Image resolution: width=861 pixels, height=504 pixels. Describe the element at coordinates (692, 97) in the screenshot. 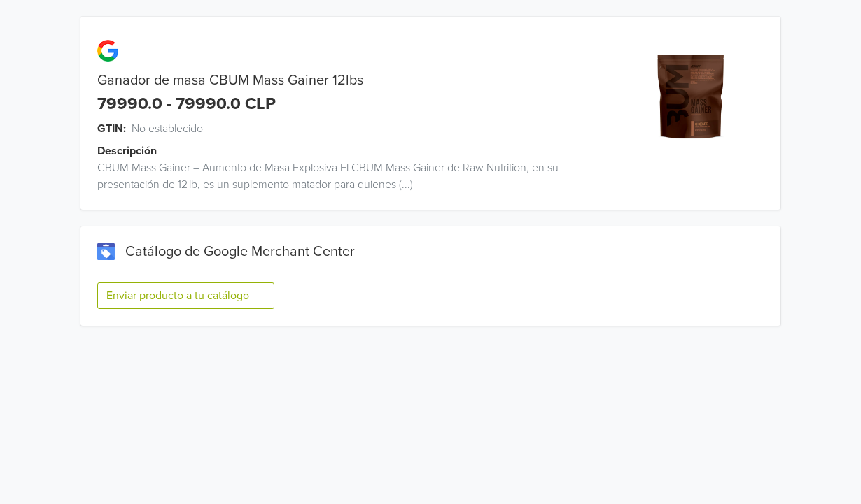

I see `img: product_image` at that location.